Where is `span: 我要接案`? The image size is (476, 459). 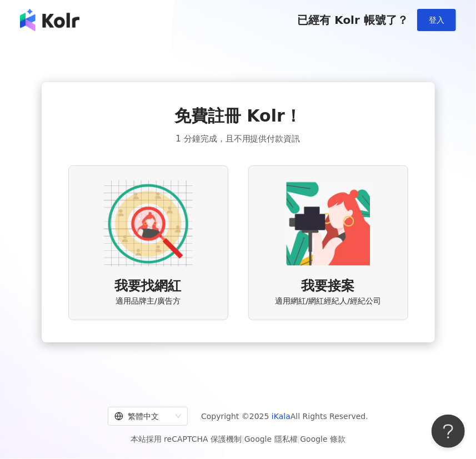 span: 我要接案 is located at coordinates (328, 287).